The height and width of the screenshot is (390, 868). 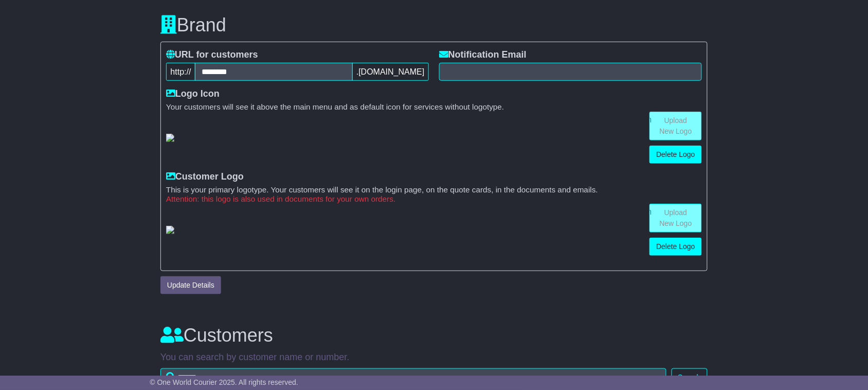 What do you see at coordinates (170, 138) in the screenshot?
I see `img: GetResellerIconLogo` at bounding box center [170, 138].